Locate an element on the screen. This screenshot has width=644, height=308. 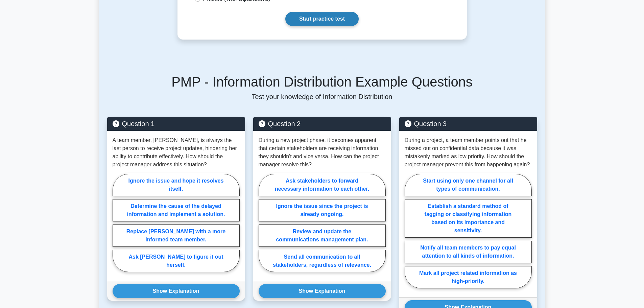
label: Determine the cause of the delayed information and implement a solution. is located at coordinates (176, 210).